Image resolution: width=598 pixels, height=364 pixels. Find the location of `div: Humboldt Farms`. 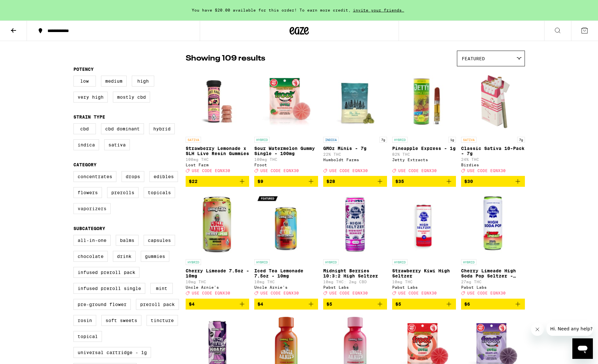

div: Humboldt Farms is located at coordinates (355, 160).